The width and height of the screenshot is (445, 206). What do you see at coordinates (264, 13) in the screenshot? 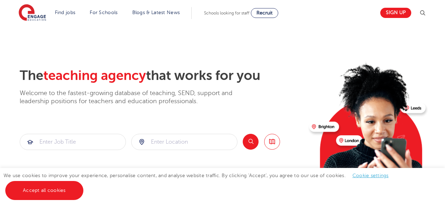
I see `a: Recruit` at bounding box center [264, 13].